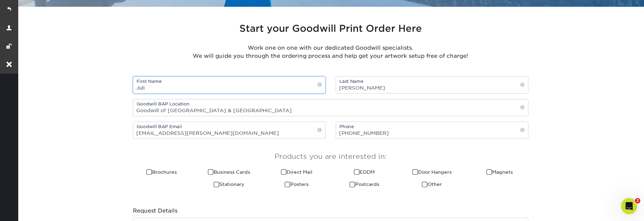 The width and height of the screenshot is (644, 221). I want to click on label: Direct Mail, so click(297, 172).